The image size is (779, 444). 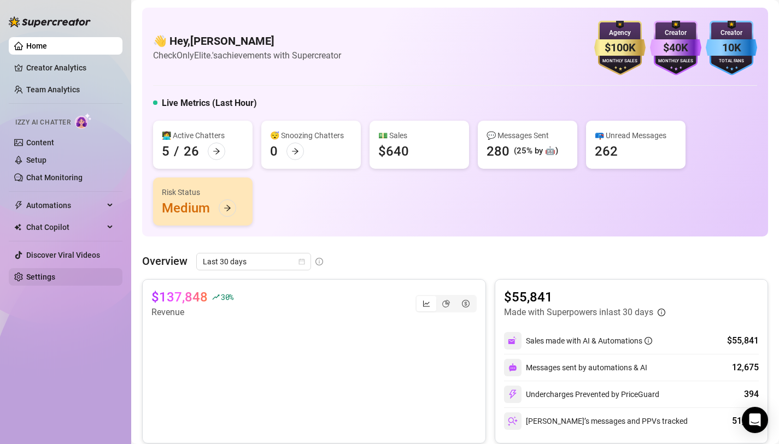 What do you see at coordinates (65, 205) in the screenshot?
I see `span: Automations` at bounding box center [65, 205].